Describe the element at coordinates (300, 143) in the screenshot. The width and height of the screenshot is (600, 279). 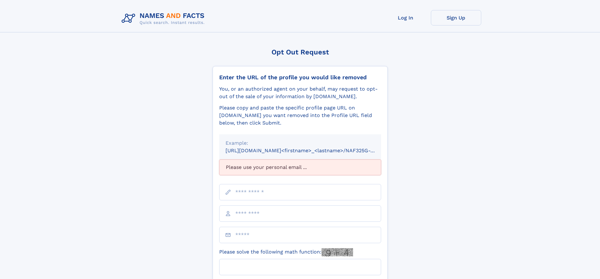
I see `div: Example:` at that location.